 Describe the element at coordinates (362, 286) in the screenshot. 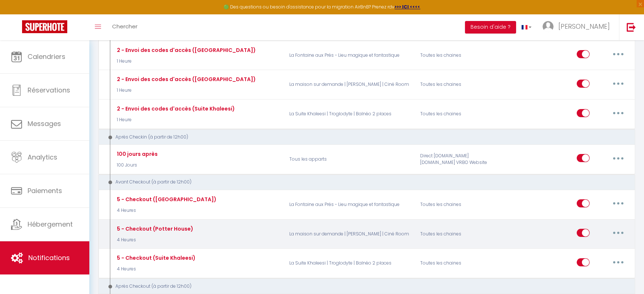

I see `div: Après Checkout (à partir de 12h00)` at that location.